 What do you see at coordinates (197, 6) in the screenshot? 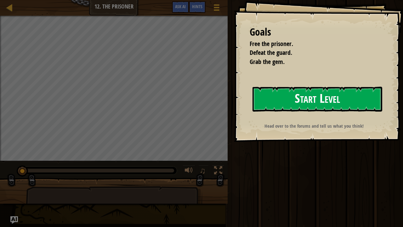
I see `span: Hints` at bounding box center [197, 6].